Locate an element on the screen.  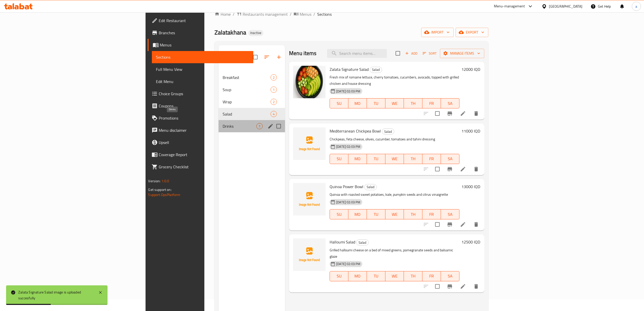
span: 1.0.0 is located at coordinates (165, 181).